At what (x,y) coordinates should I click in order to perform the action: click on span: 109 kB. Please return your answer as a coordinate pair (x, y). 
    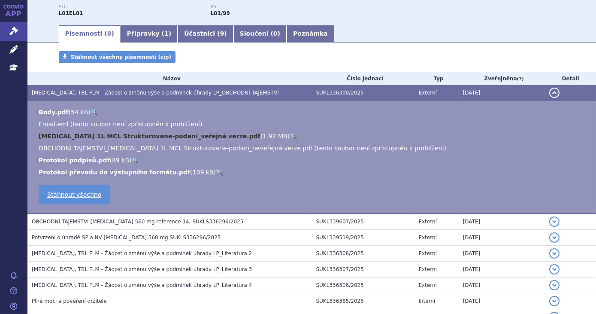
    Looking at the image, I should click on (203, 172).